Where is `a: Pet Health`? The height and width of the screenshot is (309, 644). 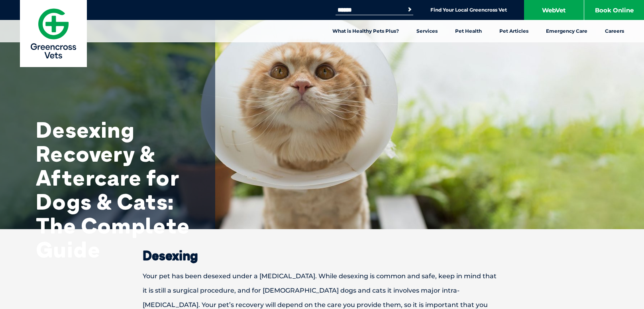
a: Pet Health is located at coordinates (468, 31).